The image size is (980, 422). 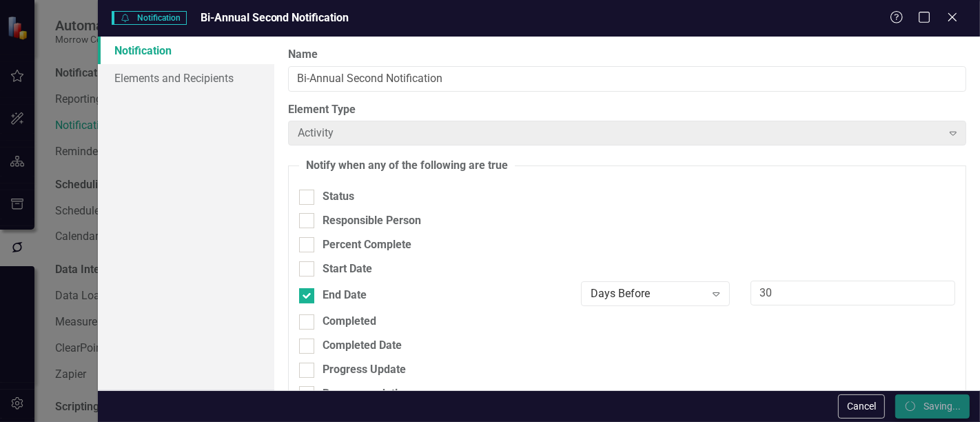 I want to click on div: Days Before, so click(x=648, y=294).